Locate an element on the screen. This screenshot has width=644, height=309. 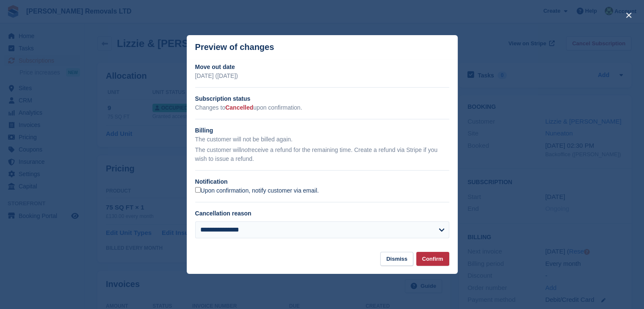
label: Cancellation reason is located at coordinates (223, 213).